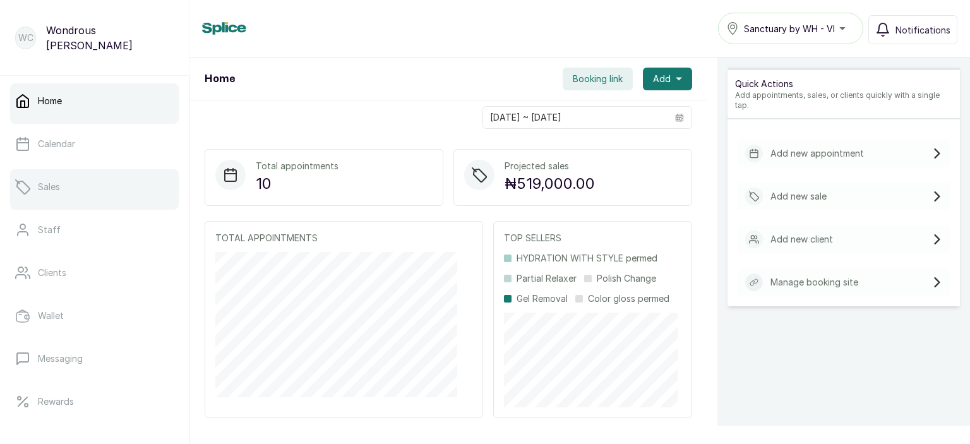 Image resolution: width=970 pixels, height=444 pixels. What do you see at coordinates (56, 144) in the screenshot?
I see `p: Calendar` at bounding box center [56, 144].